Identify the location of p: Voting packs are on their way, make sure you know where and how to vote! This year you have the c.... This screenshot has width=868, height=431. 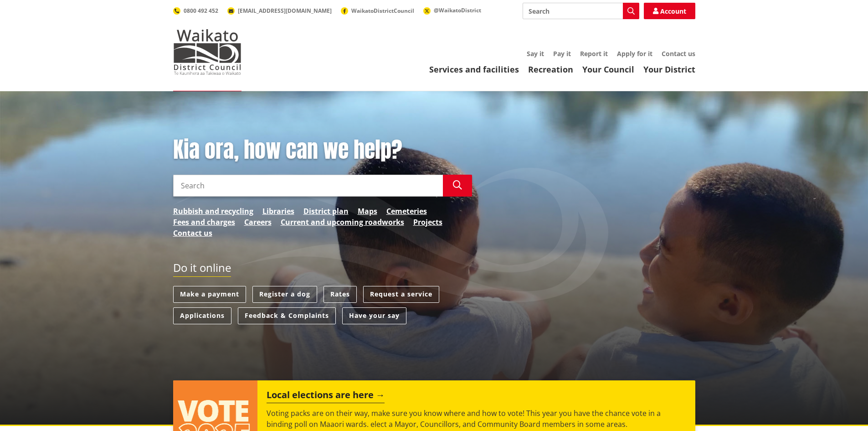
(476, 419).